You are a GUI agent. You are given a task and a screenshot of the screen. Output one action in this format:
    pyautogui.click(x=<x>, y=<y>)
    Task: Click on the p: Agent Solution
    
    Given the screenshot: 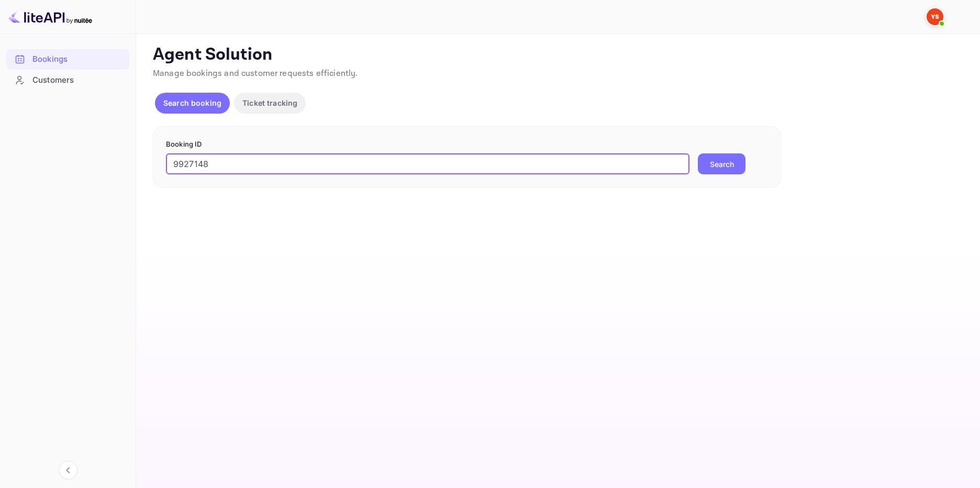 What is the action you would take?
    pyautogui.click(x=558, y=55)
    